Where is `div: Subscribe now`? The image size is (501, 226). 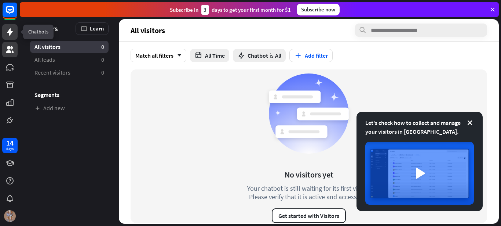
div: Subscribe now is located at coordinates (318, 10).